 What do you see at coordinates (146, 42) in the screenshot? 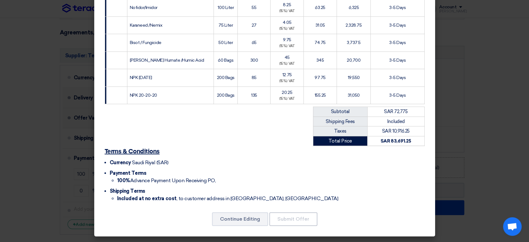
I see `span: Bisot / Fungicide` at bounding box center [146, 42].